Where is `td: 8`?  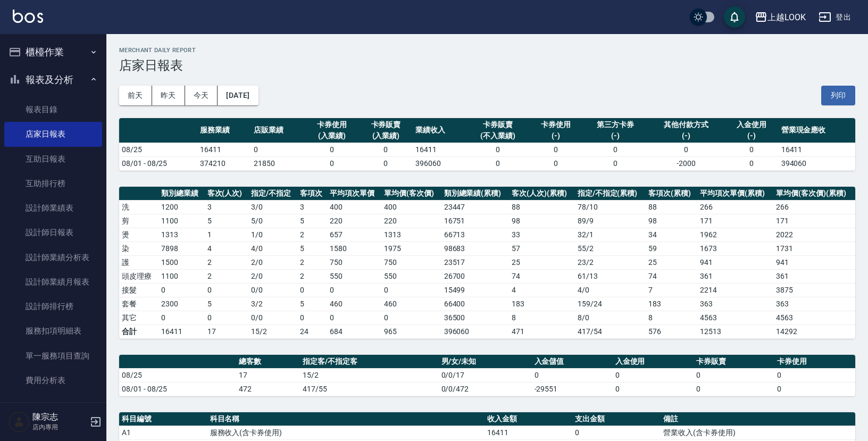
td: 8 is located at coordinates (541, 318).